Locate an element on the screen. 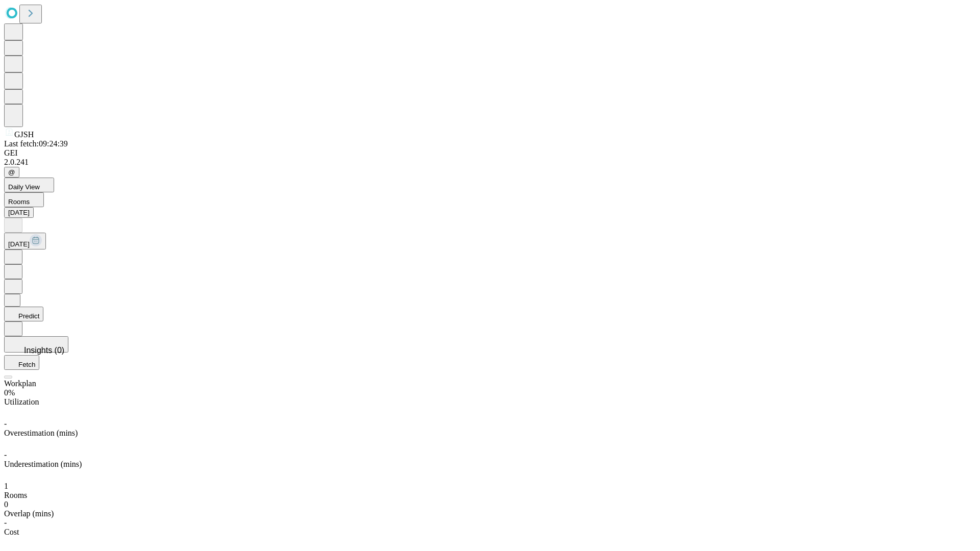  span: 0 is located at coordinates (6, 504).